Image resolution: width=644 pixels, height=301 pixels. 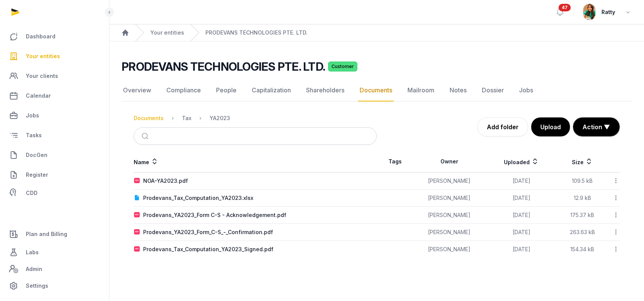 I want to click on td: 12.9 kB, so click(x=583, y=198).